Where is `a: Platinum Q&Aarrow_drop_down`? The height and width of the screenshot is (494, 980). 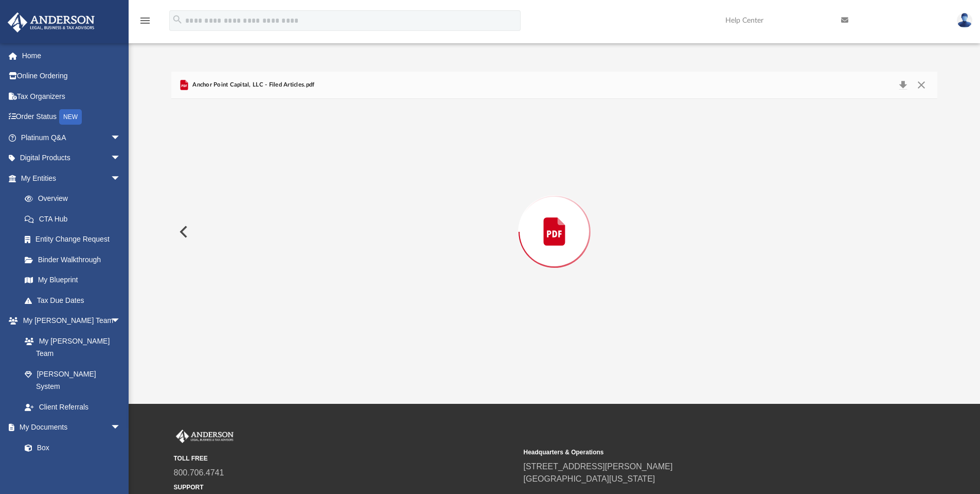 a: Platinum Q&Aarrow_drop_down is located at coordinates (72, 138).